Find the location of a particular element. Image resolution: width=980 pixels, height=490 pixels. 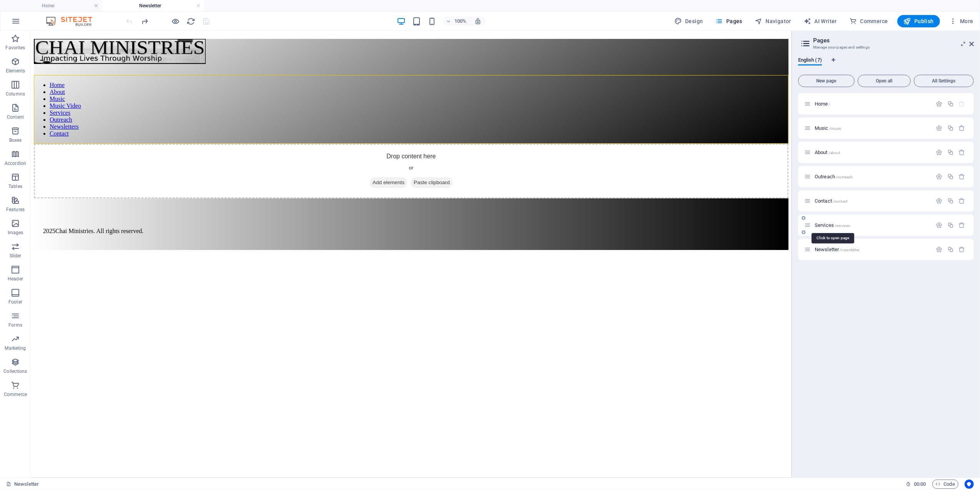

span: /outreach is located at coordinates (845, 176).